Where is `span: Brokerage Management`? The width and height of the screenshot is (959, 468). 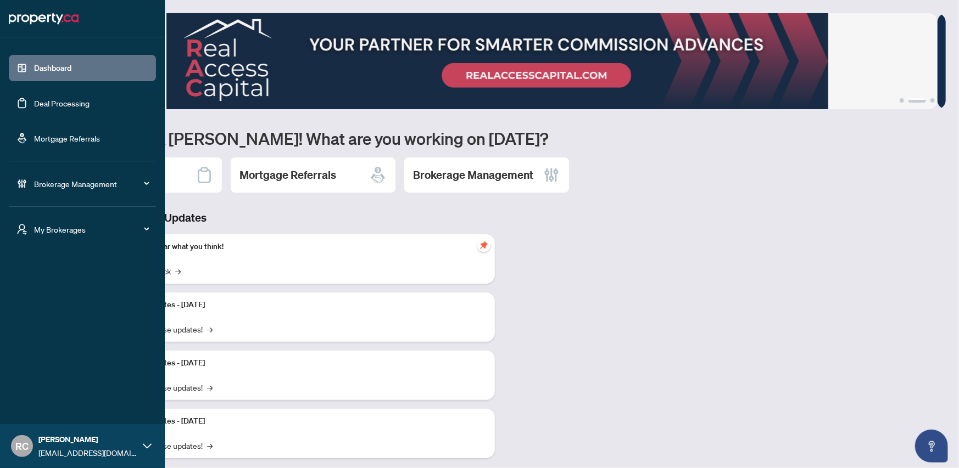
span: Brokerage Management is located at coordinates (91, 184).